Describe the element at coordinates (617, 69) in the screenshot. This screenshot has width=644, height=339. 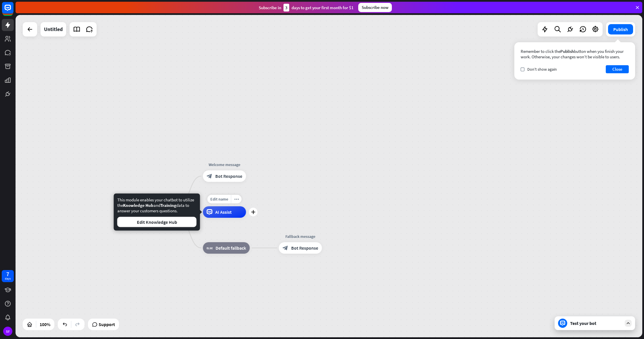
I see `button: Close` at that location.